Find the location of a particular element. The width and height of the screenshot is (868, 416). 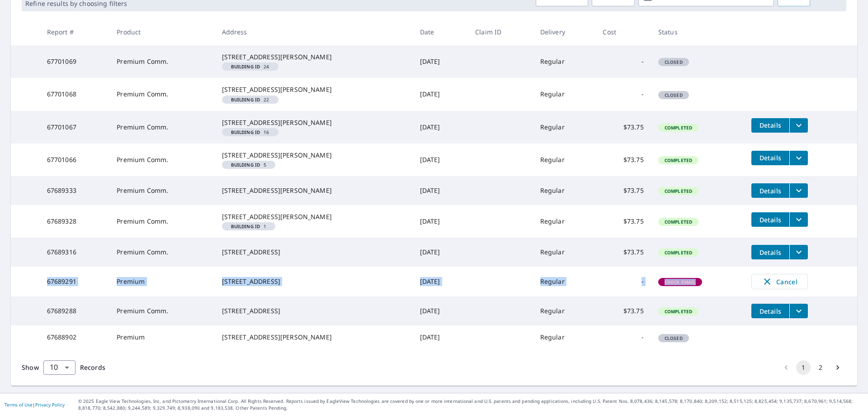

span: Show is located at coordinates (31, 367).